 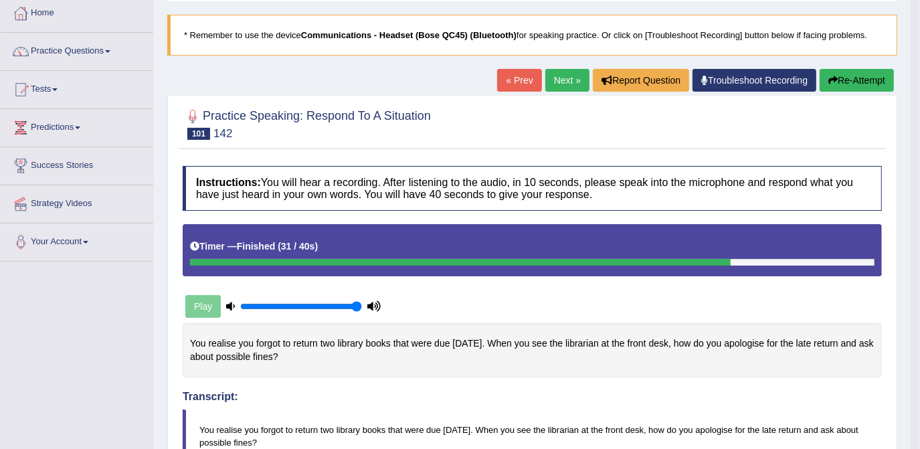 What do you see at coordinates (641, 80) in the screenshot?
I see `button: Report Question` at bounding box center [641, 80].